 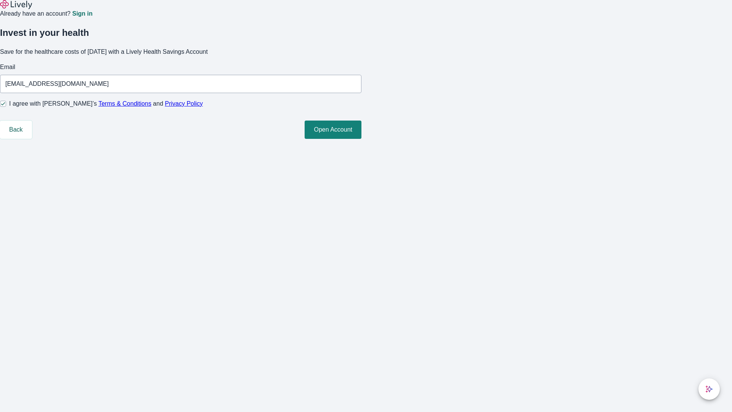 I want to click on a: Sign in, so click(x=82, y=14).